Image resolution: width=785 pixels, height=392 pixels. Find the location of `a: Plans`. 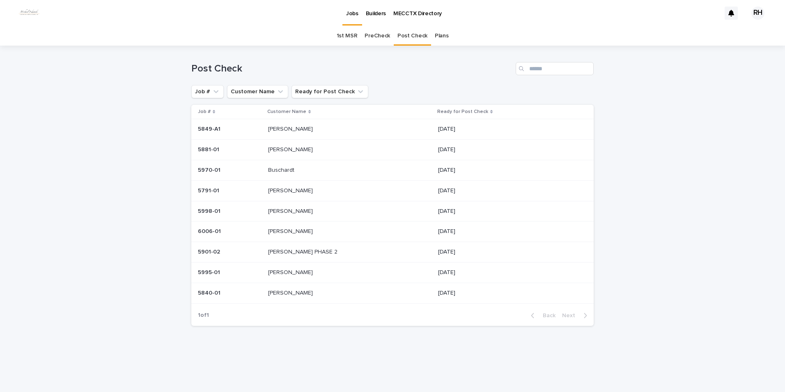

a: Plans is located at coordinates (441, 36).